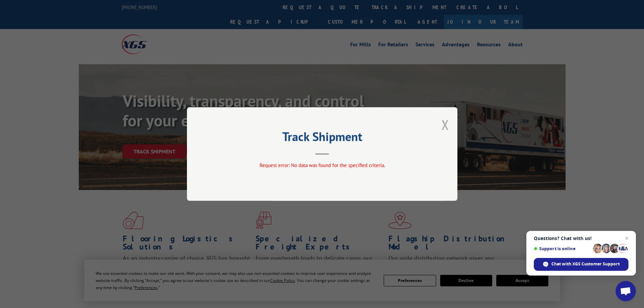  I want to click on div: Open chat, so click(626, 291).